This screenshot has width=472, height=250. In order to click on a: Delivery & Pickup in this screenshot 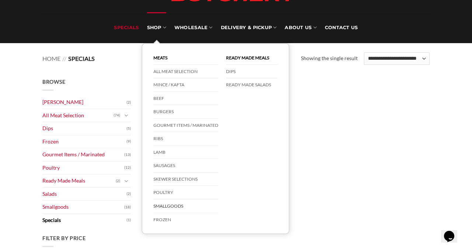, I will do `click(249, 28)`.